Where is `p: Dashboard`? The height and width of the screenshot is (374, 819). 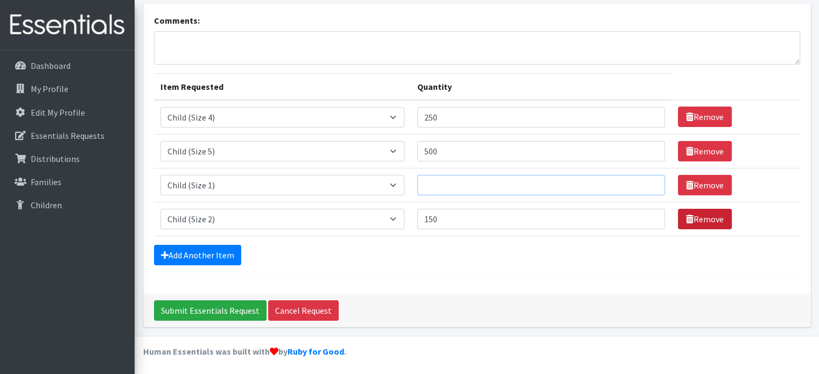
p: Dashboard is located at coordinates (51, 66).